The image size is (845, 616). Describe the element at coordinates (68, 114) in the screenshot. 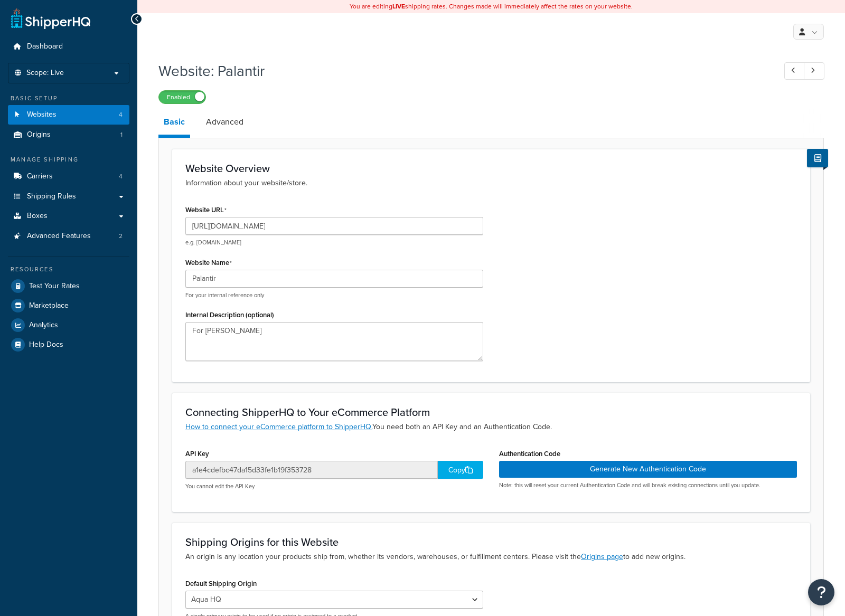

I see `li: Websites` at that location.